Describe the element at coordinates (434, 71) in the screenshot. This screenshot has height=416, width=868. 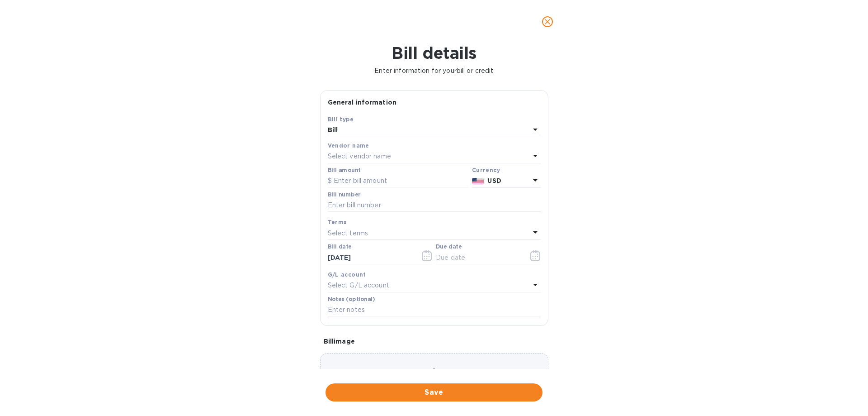
I see `p: Enter information for your bill or credit` at that location.